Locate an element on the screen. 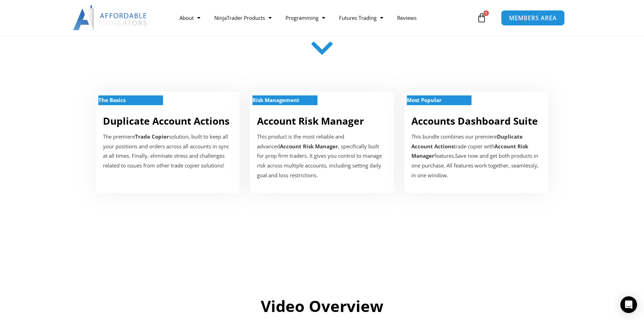  a: Reviews is located at coordinates (407, 18).